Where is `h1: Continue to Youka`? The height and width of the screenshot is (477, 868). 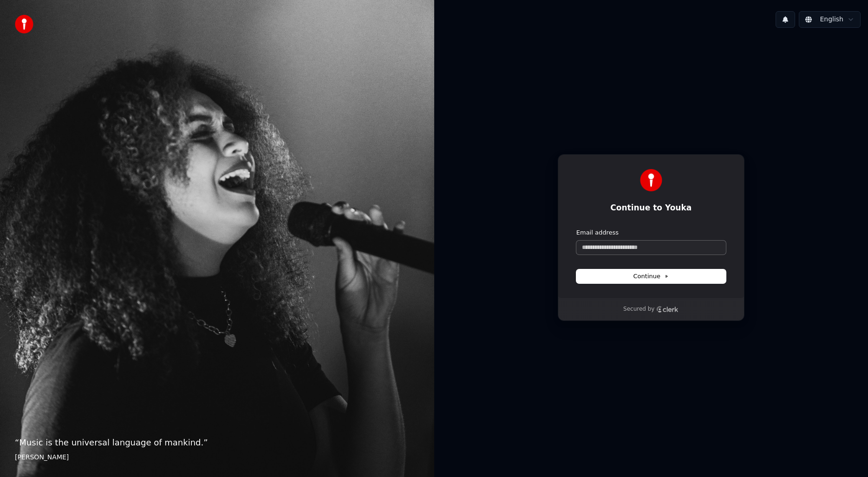
h1: Continue to Youka is located at coordinates (651, 208).